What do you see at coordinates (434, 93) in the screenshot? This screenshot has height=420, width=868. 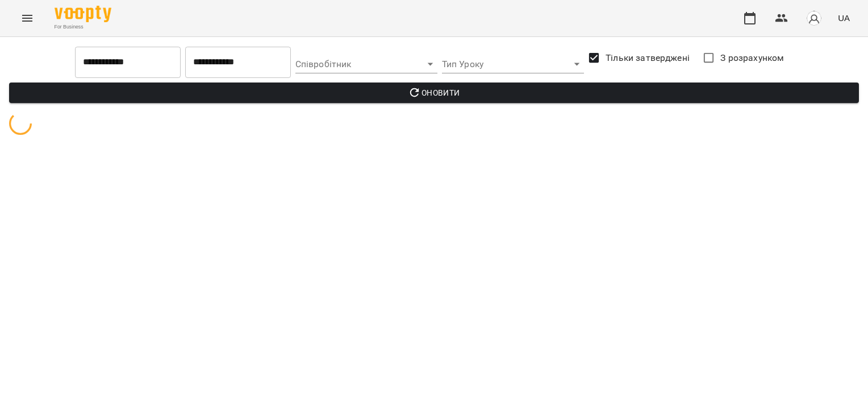 I see `button: Оновити` at bounding box center [434, 93].